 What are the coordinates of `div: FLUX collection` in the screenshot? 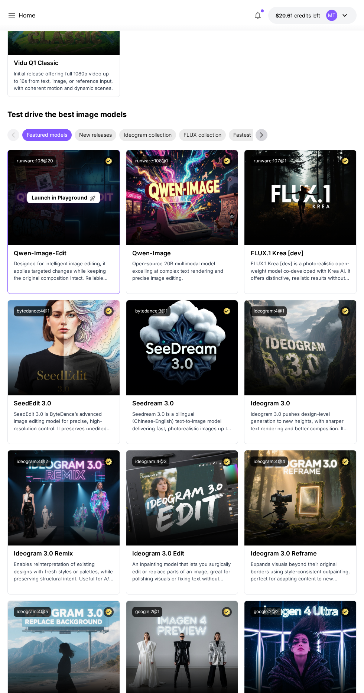 It's located at (203, 135).